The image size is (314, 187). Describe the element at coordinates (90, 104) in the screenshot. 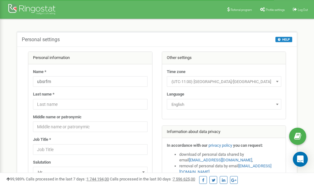

I see `input: Last name` at that location.